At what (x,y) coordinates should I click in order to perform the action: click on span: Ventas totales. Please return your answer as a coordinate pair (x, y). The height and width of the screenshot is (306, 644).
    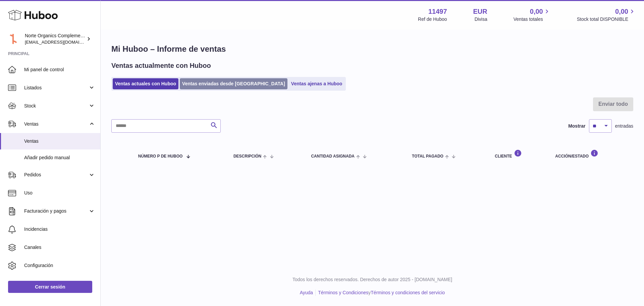
    Looking at the image, I should click on (532, 19).